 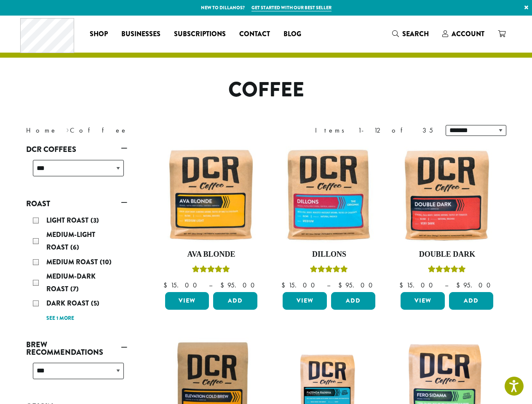 What do you see at coordinates (106, 262) in the screenshot?
I see `span: (10)` at bounding box center [106, 262].